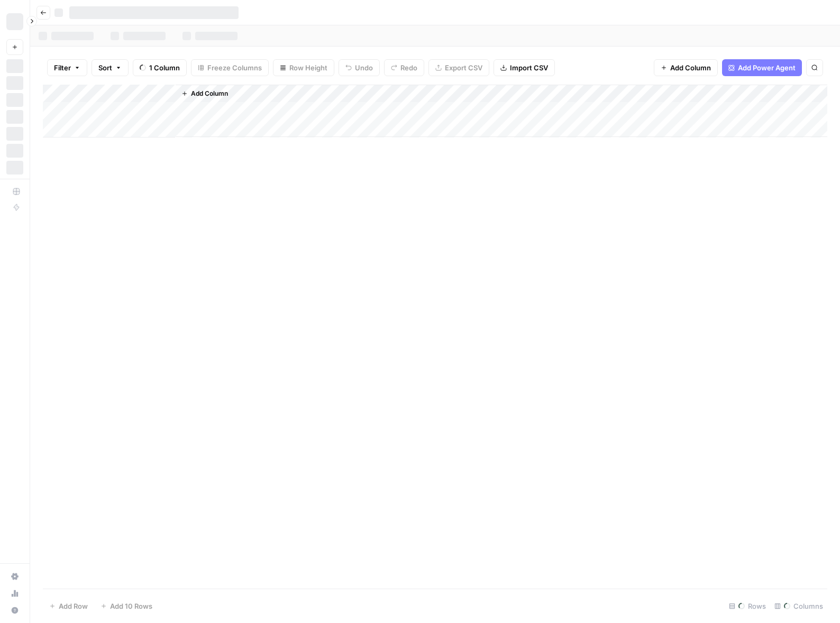  What do you see at coordinates (304, 68) in the screenshot?
I see `button: Row Height` at bounding box center [304, 68].